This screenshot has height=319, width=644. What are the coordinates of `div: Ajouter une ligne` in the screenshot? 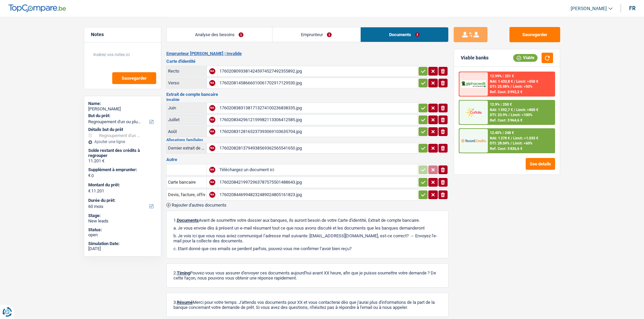 It's located at (123, 142).